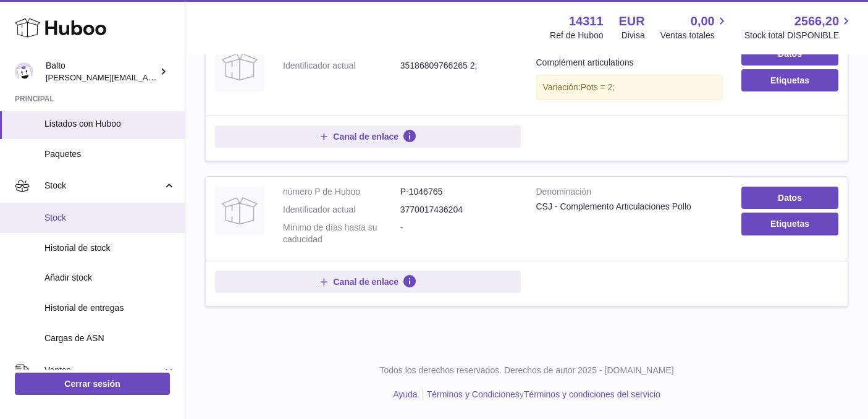  What do you see at coordinates (592, 395) in the screenshot?
I see `a: Términos y condiciones del servicio` at bounding box center [592, 395].